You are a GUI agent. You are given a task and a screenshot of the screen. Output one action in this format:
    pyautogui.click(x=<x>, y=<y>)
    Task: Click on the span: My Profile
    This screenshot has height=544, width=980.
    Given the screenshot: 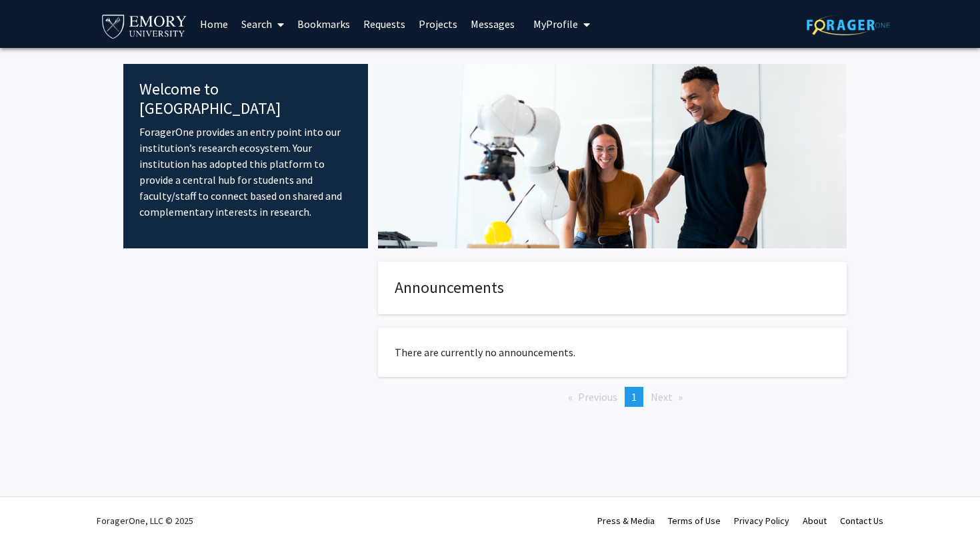 What is the action you would take?
    pyautogui.click(x=555, y=24)
    